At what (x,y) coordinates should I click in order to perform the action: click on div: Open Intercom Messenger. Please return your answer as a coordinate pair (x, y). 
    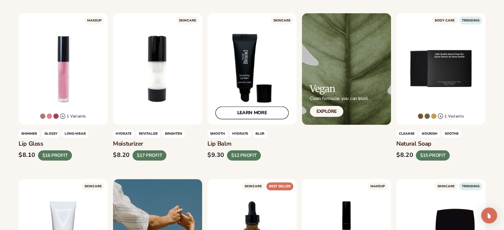
    Looking at the image, I should click on (489, 216).